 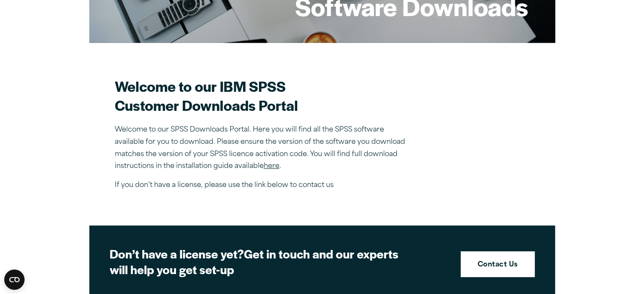 What do you see at coordinates (271, 166) in the screenshot?
I see `a: here` at bounding box center [271, 166].